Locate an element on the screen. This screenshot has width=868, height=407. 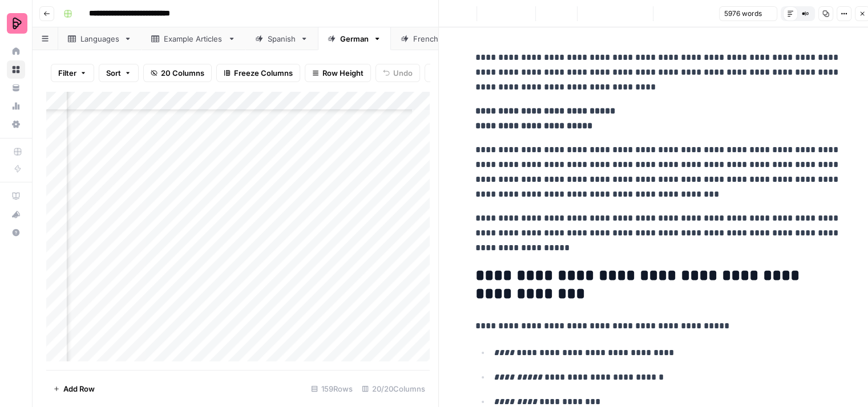
div: What's new? is located at coordinates (16, 214).